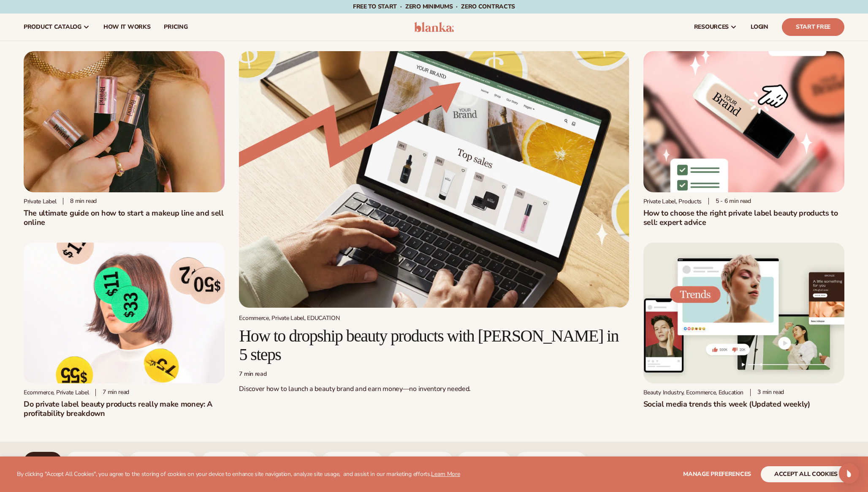 This screenshot has width=868, height=492. I want to click on span: product catalog, so click(52, 27).